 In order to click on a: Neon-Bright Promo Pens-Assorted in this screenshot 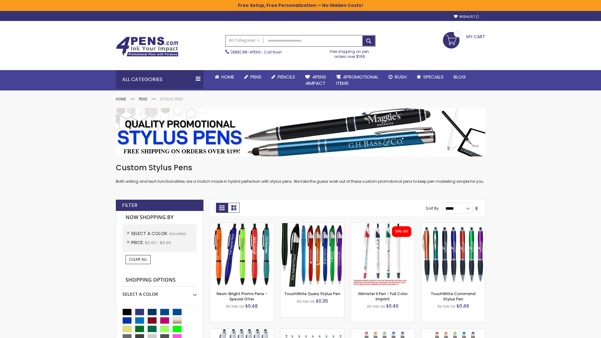, I will do `click(241, 225)`.